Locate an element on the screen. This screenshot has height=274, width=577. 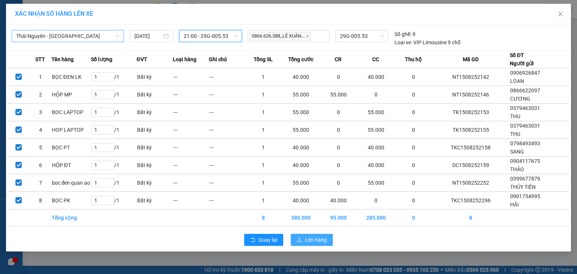
span: 0904117675 is located at coordinates (525, 161).